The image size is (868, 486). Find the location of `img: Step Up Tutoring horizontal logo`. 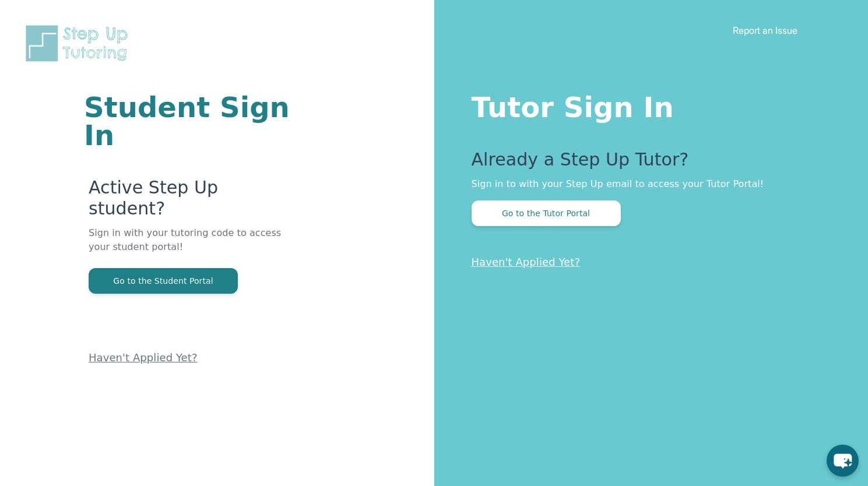

img: Step Up Tutoring horizontal logo is located at coordinates (80, 43).